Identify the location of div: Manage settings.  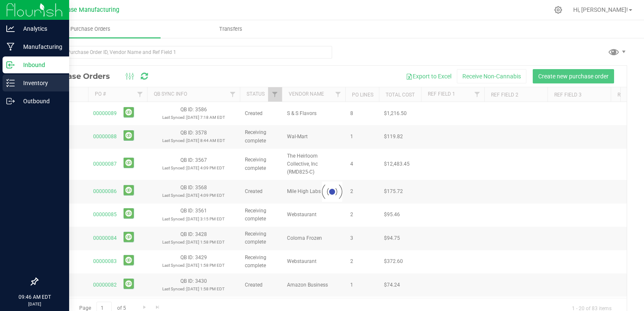
(558, 10).